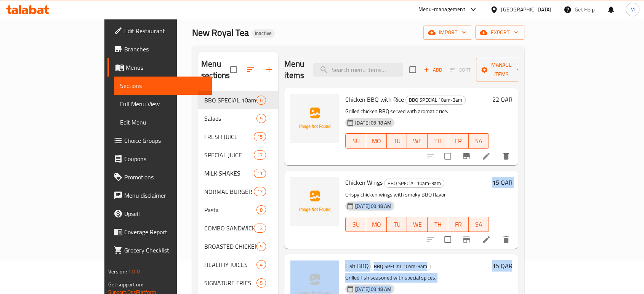 The width and height of the screenshot is (644, 294). What do you see at coordinates (229, 228) in the screenshot?
I see `div: COMBO SANDWICH` at bounding box center [229, 228].